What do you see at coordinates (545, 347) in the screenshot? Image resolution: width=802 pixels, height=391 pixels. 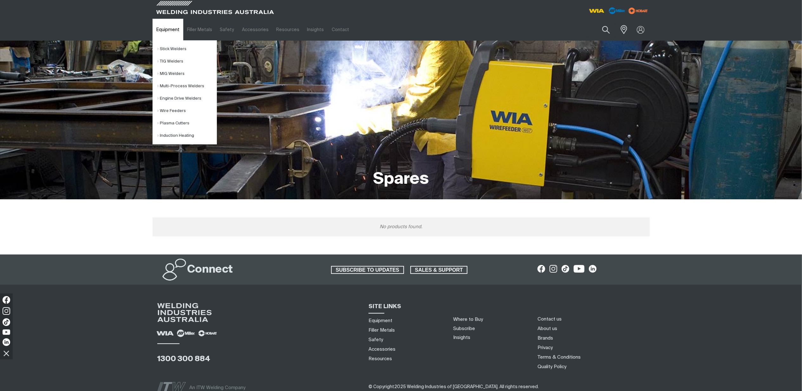 I see `a: Privacy` at bounding box center [545, 347].